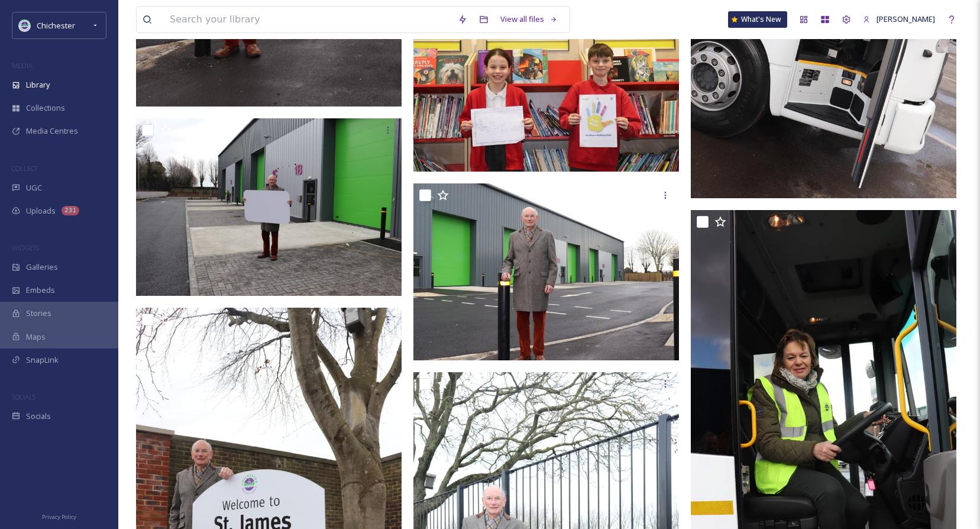  Describe the element at coordinates (38, 313) in the screenshot. I see `span: Stories` at that location.